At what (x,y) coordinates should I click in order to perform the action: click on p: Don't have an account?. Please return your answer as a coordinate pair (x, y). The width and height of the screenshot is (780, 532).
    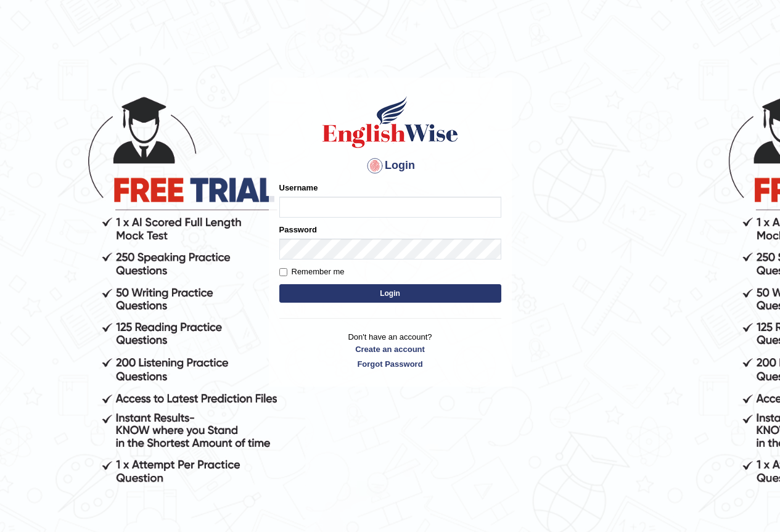
    Looking at the image, I should click on (390, 351).